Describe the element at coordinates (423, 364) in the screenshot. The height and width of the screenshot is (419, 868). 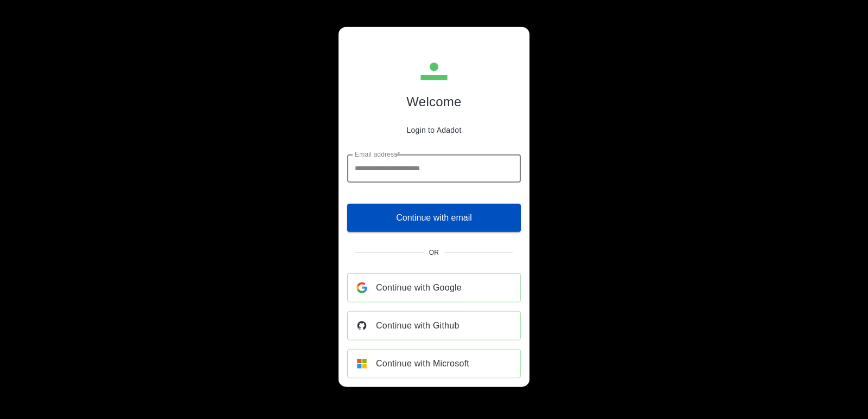
I see `span: Continue with Microsoft` at that location.